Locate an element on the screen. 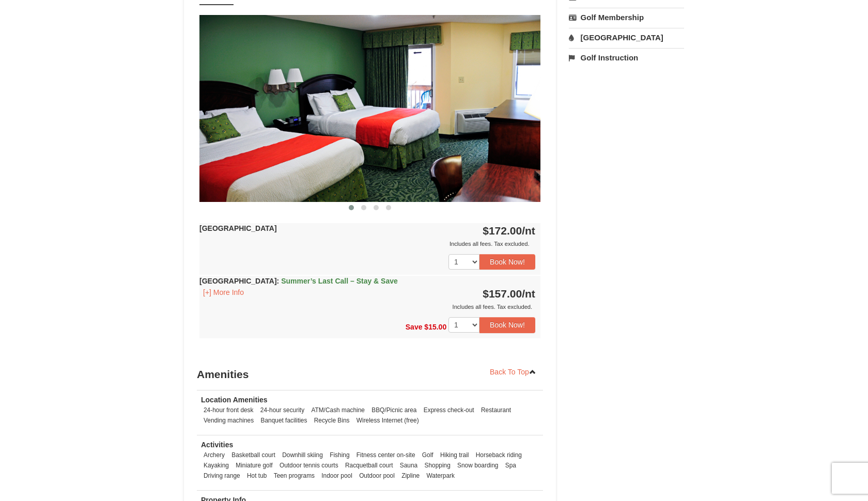  a: Golf Instruction is located at coordinates (626, 58).